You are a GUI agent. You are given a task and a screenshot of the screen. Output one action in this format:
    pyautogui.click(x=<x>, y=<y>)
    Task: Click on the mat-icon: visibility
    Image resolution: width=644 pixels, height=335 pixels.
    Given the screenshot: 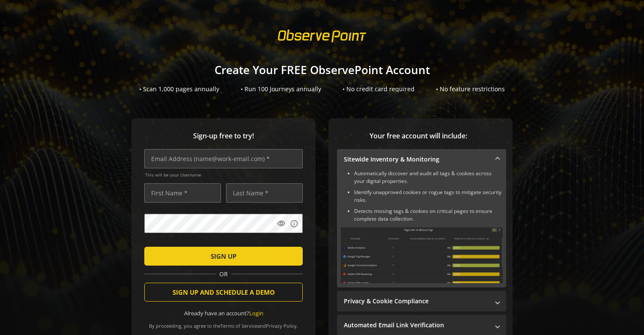 What is the action you would take?
    pyautogui.click(x=281, y=224)
    